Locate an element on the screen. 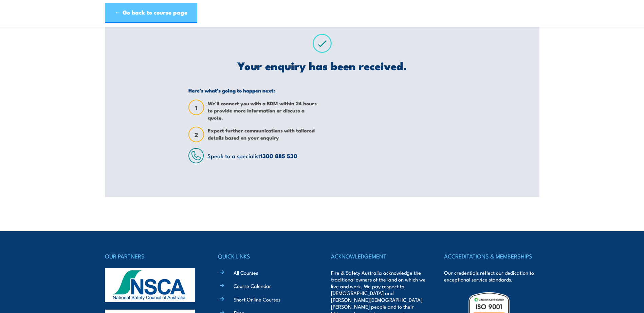 Image resolution: width=644 pixels, height=313 pixels. a: Course Calendar is located at coordinates (252, 286).